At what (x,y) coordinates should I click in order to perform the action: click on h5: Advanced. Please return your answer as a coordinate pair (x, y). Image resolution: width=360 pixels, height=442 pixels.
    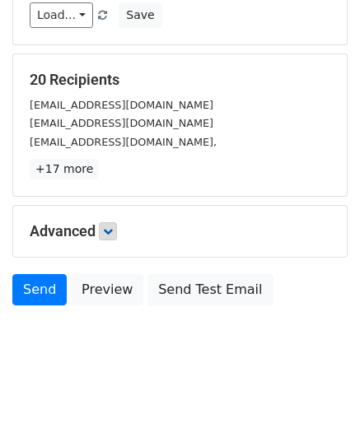
    Looking at the image, I should click on (179, 231).